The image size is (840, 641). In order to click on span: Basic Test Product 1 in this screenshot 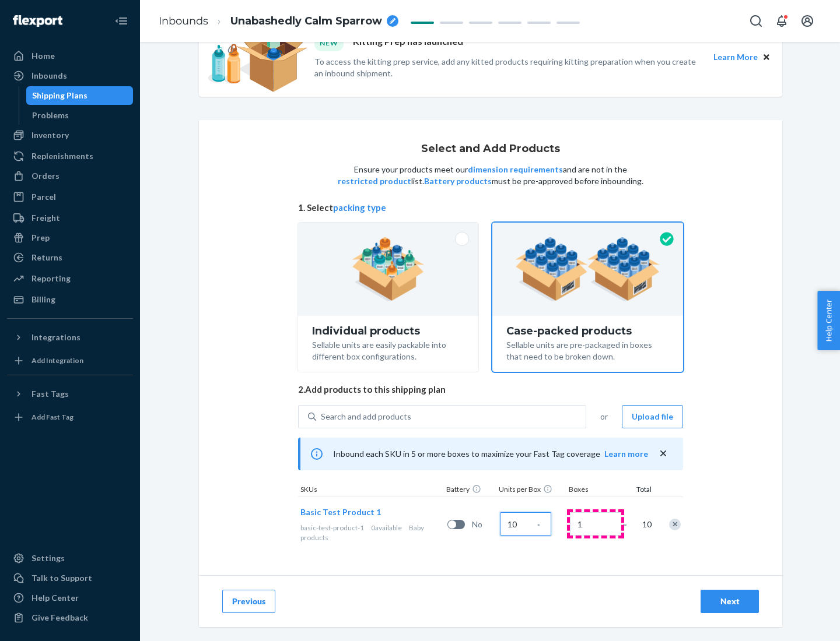, I will do `click(341, 512)`.